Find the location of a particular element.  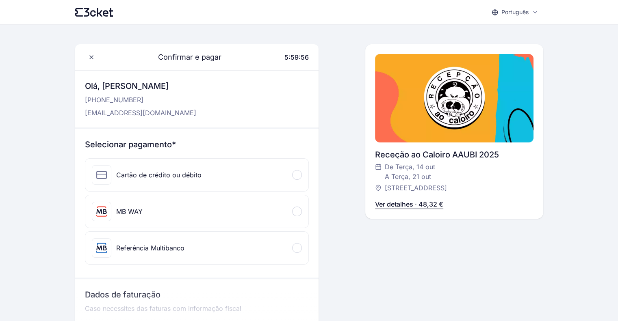

span: 5:59:56 is located at coordinates (296, 57).